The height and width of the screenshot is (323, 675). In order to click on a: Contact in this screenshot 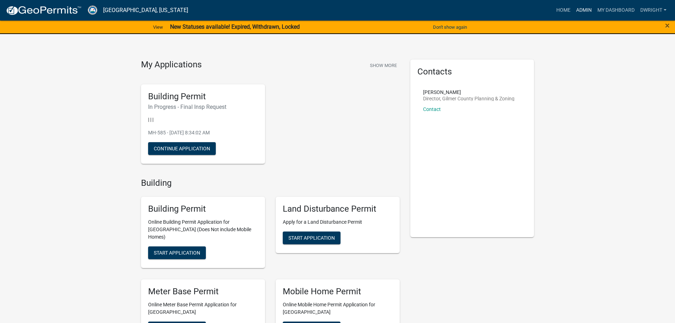, I will do `click(432, 109)`.